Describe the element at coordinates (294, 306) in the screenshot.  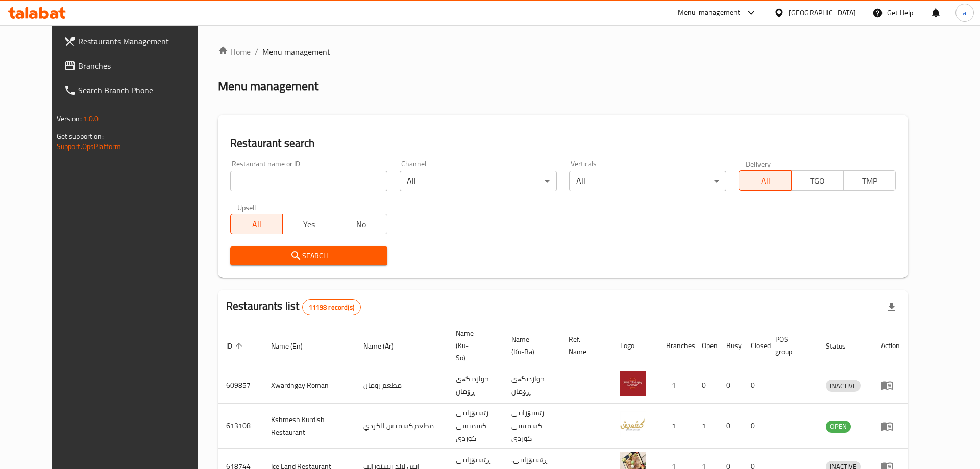
I see `h2: Restaurants list` at that location.